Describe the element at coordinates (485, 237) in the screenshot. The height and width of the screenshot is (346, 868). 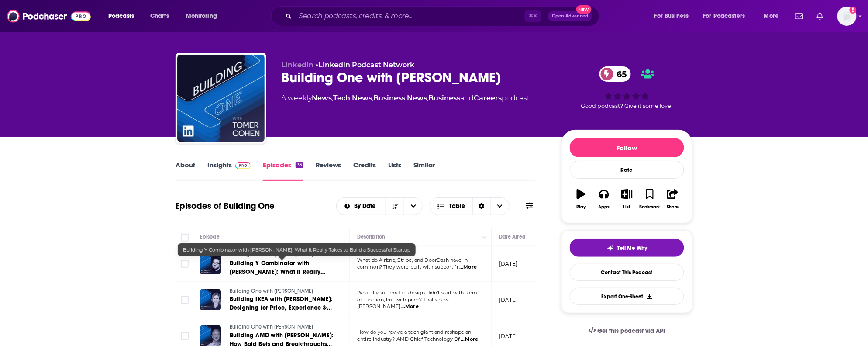
I see `button: Column Actions` at that location.